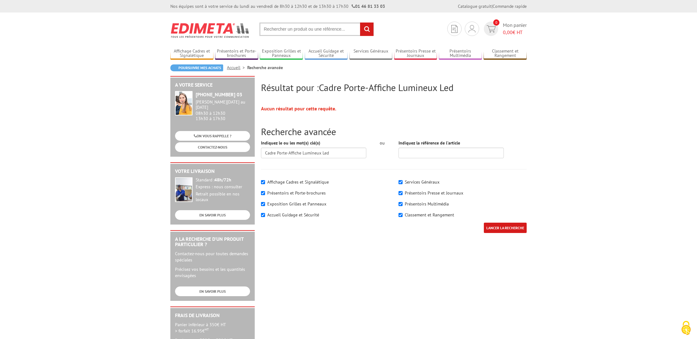  I want to click on span: > forfait 16.95€, so click(192, 331).